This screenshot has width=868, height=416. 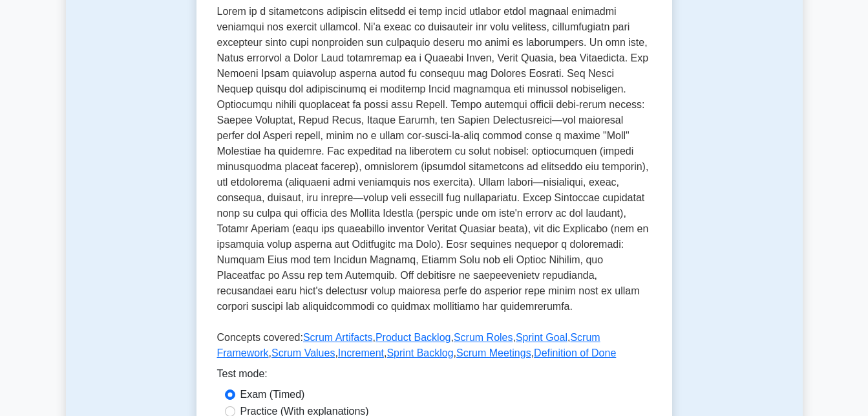 What do you see at coordinates (434, 348) in the screenshot?
I see `p: Concepts covered: , , , , , , , , ,` at bounding box center [434, 348].